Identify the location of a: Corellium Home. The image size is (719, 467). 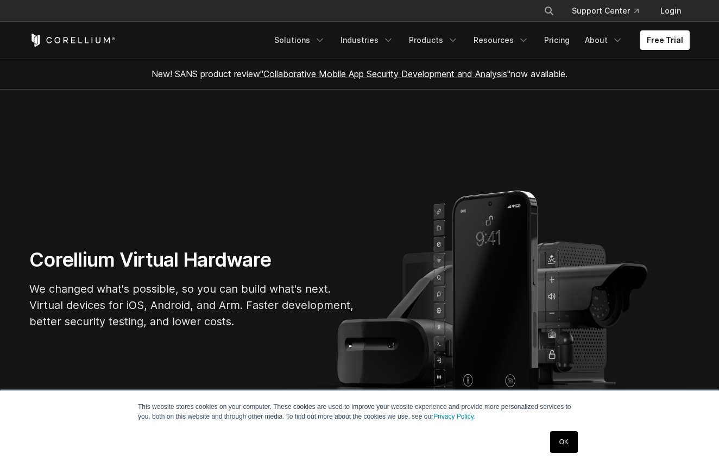
(72, 40).